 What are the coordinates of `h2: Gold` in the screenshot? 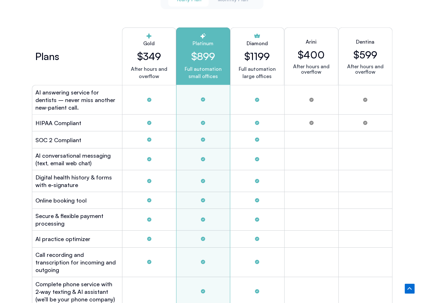 It's located at (149, 43).